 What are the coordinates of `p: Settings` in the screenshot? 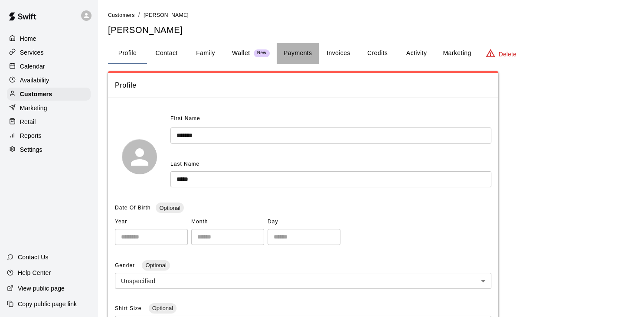 It's located at (31, 149).